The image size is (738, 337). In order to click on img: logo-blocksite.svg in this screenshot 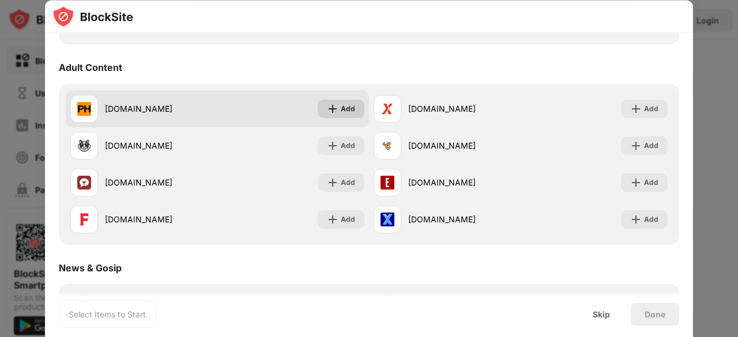, I will do `click(92, 16)`.